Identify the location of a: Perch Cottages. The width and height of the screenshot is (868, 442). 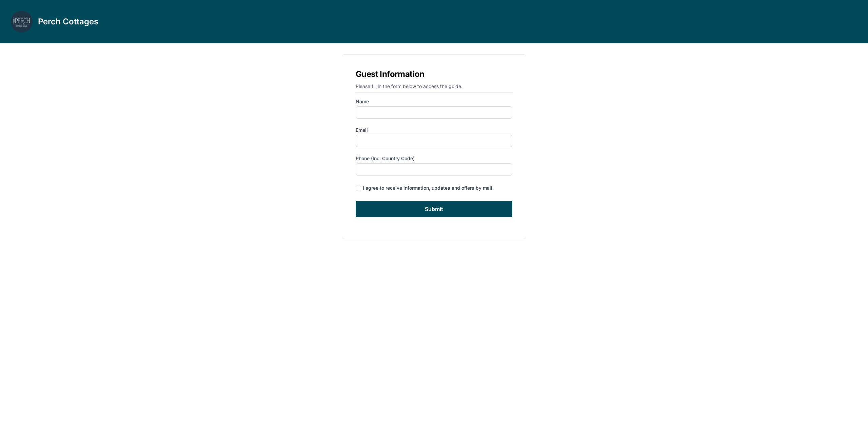
(54, 22).